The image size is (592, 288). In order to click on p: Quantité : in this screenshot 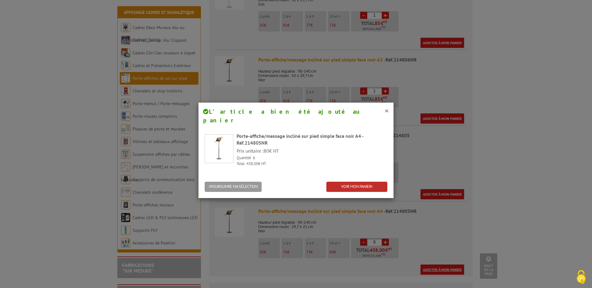, I will do `click(312, 158)`.